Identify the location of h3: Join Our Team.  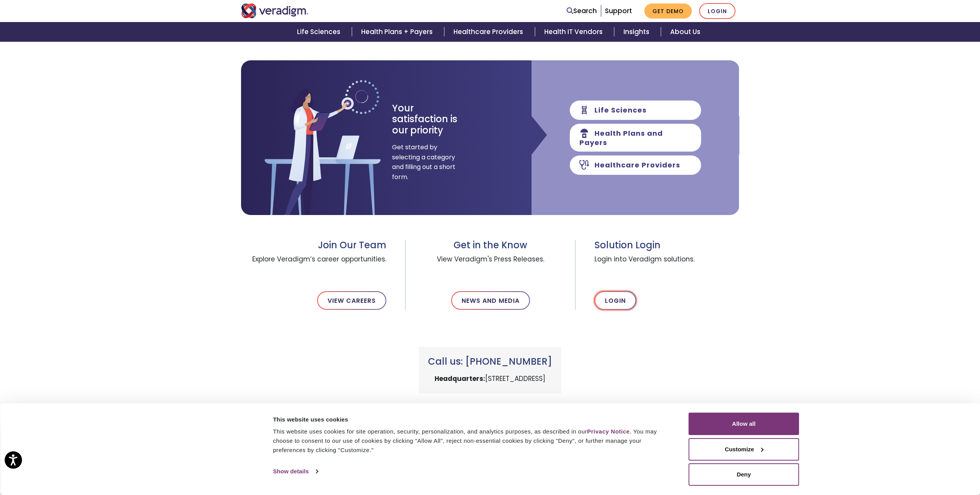
(314, 245).